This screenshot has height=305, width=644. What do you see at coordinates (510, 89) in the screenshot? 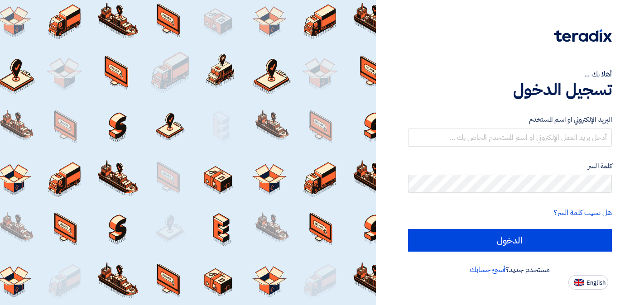
I see `h1: تسجيل الدخول` at bounding box center [510, 89].